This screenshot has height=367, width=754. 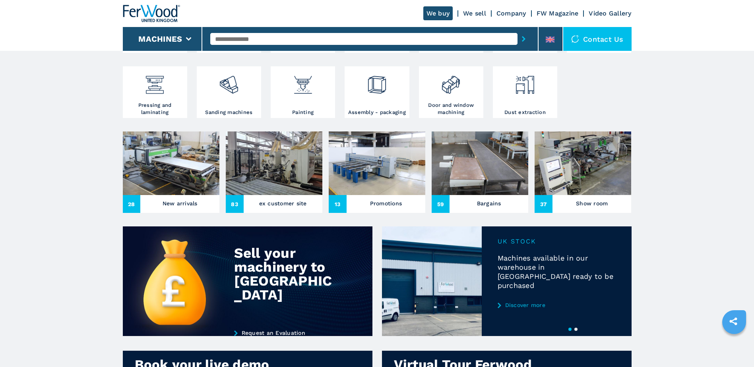 What do you see at coordinates (155, 109) in the screenshot?
I see `h3: Pressing and laminating` at bounding box center [155, 109].